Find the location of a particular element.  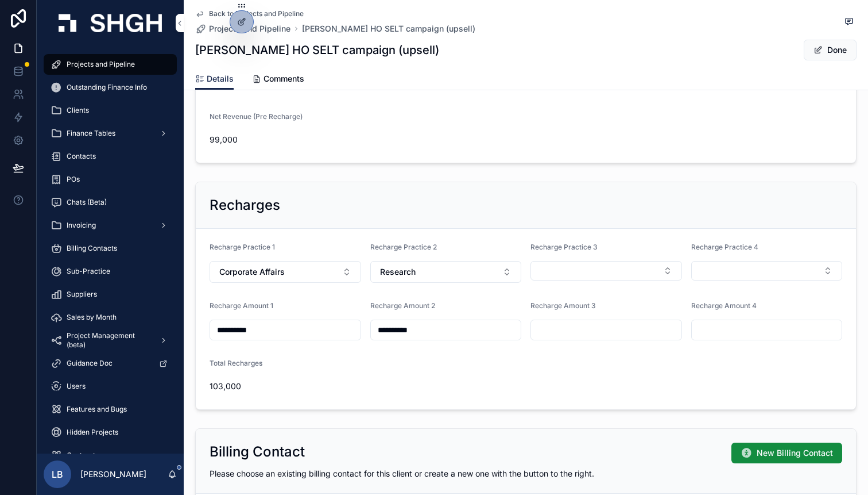

div: scrollable content is located at coordinates (110, 249).